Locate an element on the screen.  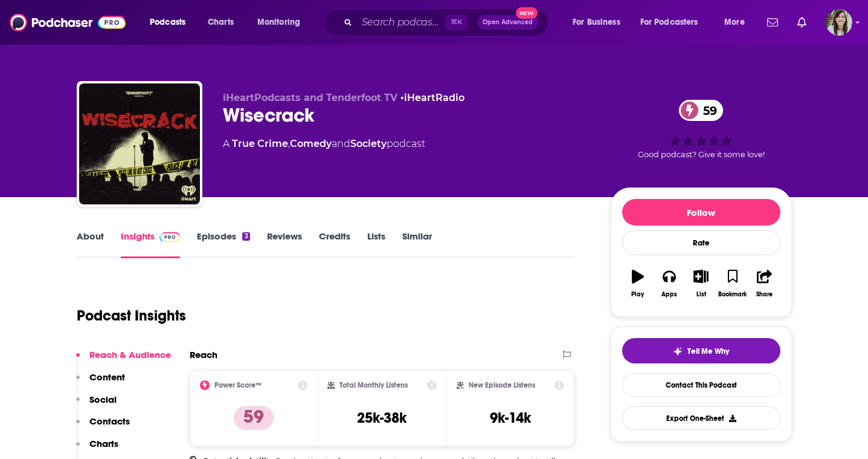
h2: Total Monthly Listens is located at coordinates (373, 385).